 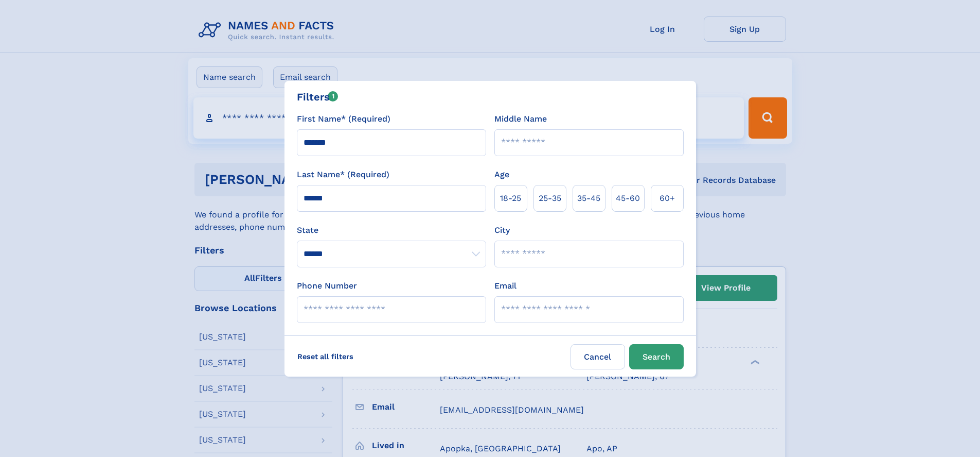 What do you see at coordinates (391, 230) in the screenshot?
I see `label: State` at bounding box center [391, 230].